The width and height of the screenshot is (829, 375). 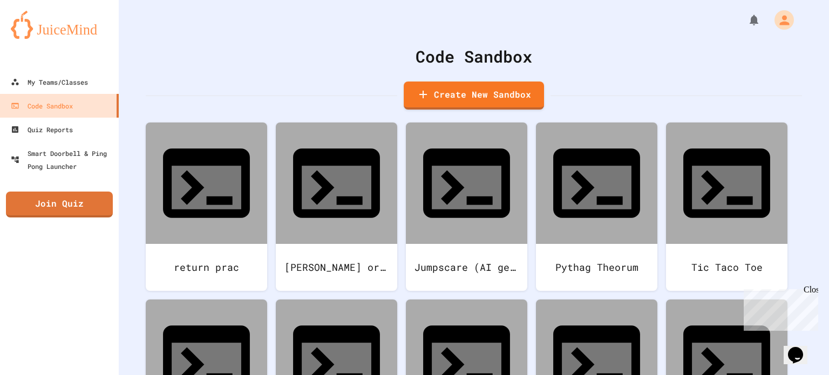 I want to click on div: Chat with us now!Close, so click(x=39, y=36).